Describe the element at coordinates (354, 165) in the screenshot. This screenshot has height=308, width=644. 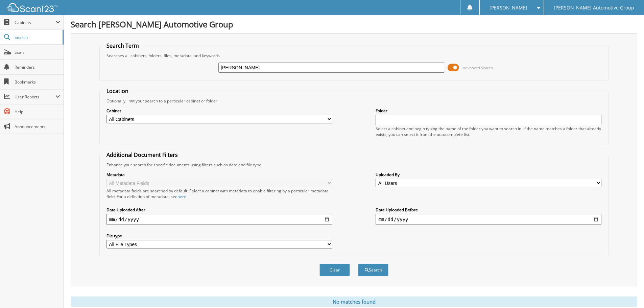
I see `div: Enhance your search for specific documents using filters such as date and file type.` at that location.